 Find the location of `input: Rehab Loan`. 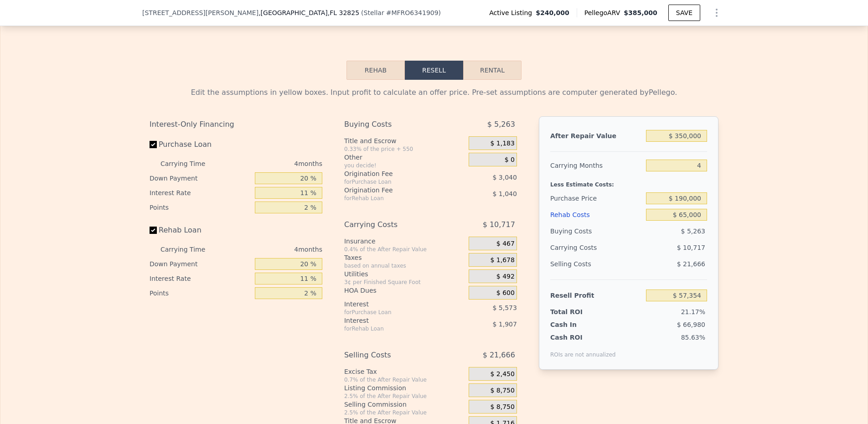

input: Rehab Loan is located at coordinates (153, 230).